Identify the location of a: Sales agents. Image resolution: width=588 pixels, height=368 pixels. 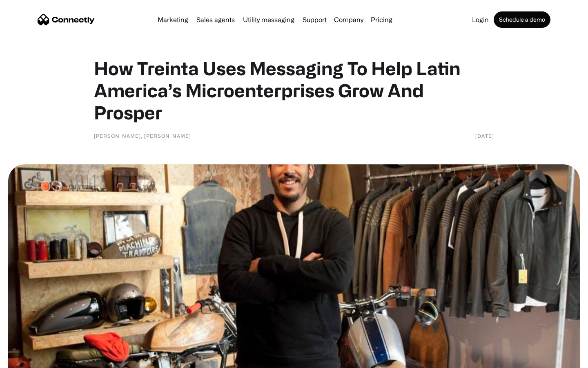
(216, 20).